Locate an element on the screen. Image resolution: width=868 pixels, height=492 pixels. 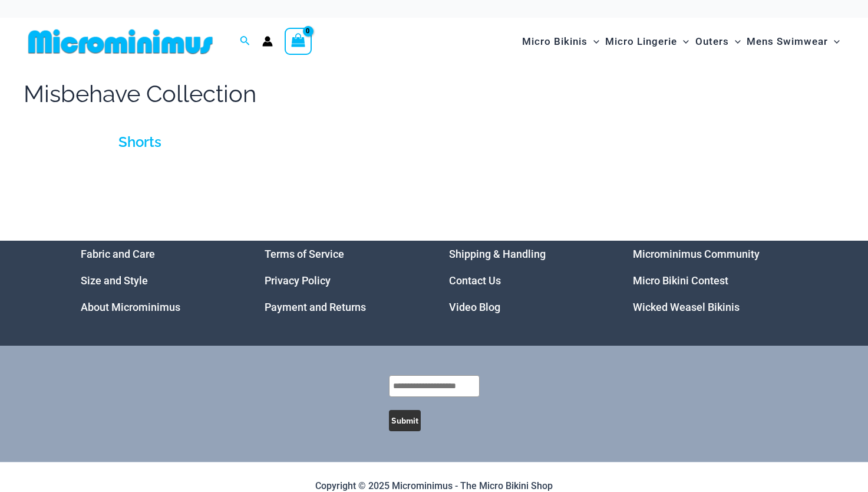
a: Terms of Service is located at coordinates (304, 254).